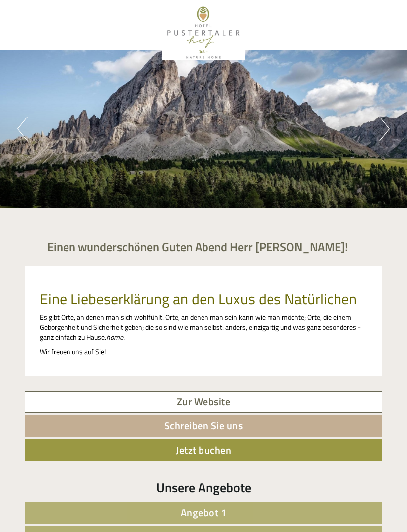 The height and width of the screenshot is (532, 407). What do you see at coordinates (295, 267) in the screenshot?
I see `button: Senden` at bounding box center [295, 267].